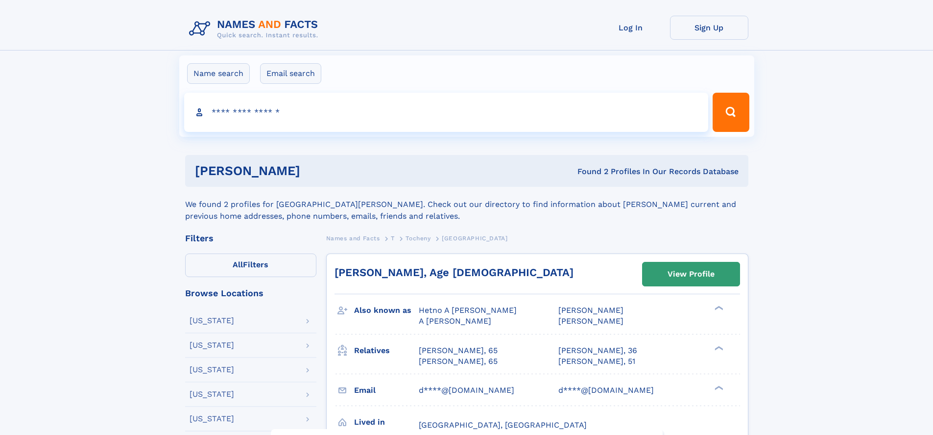 The width and height of the screenshot is (933, 435). What do you see at coordinates (691, 274) in the screenshot?
I see `div: View Profile` at bounding box center [691, 274].